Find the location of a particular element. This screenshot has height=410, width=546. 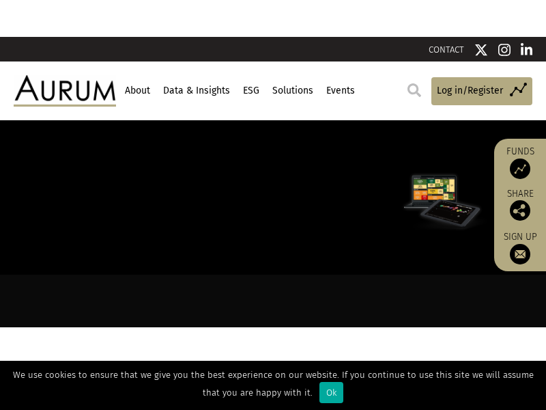

img: Share this post is located at coordinates (520, 210).